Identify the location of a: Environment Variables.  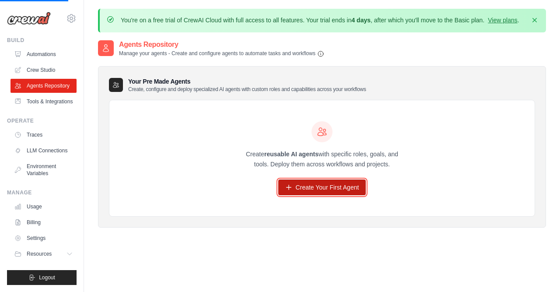
(43, 170).